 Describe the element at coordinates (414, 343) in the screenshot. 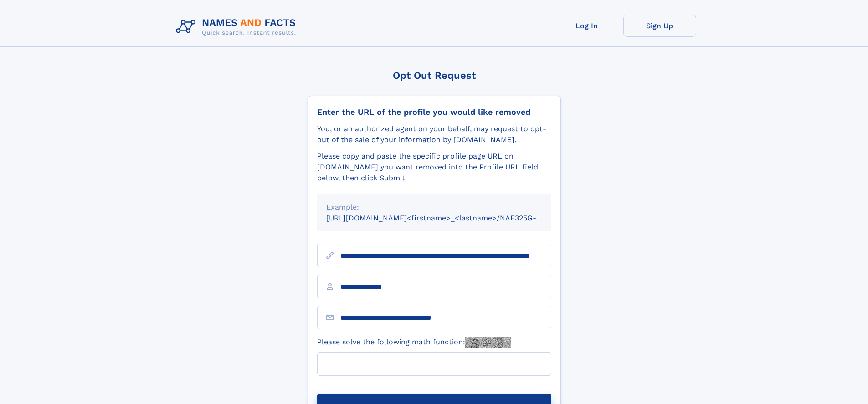

I see `label: Please solve the following math function:` at that location.